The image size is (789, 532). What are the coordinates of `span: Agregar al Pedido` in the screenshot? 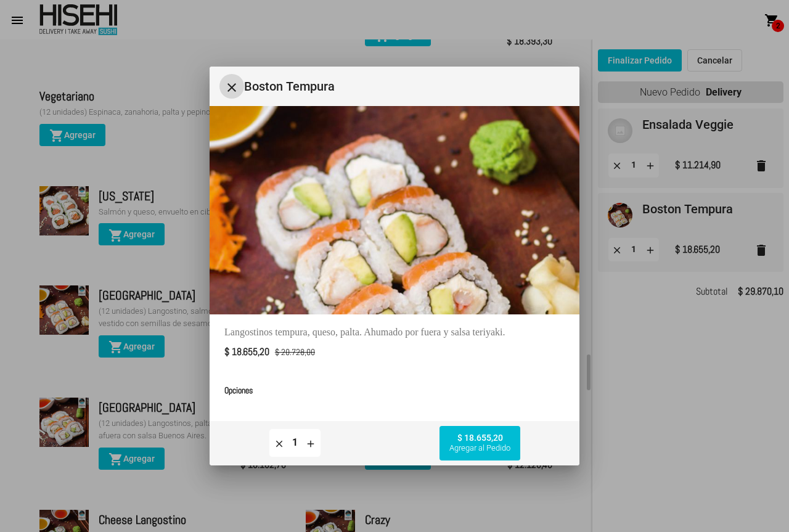 It's located at (480, 448).